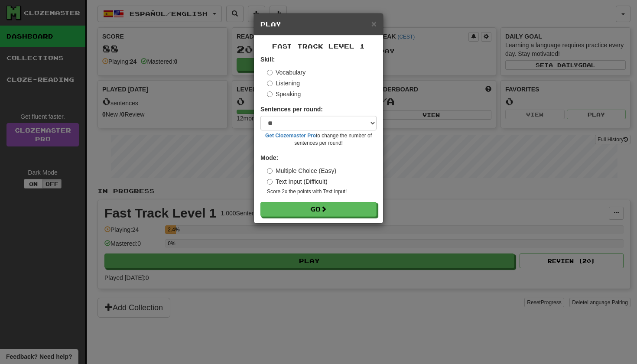 The width and height of the screenshot is (637, 364). I want to click on input: Speaking, so click(270, 94).